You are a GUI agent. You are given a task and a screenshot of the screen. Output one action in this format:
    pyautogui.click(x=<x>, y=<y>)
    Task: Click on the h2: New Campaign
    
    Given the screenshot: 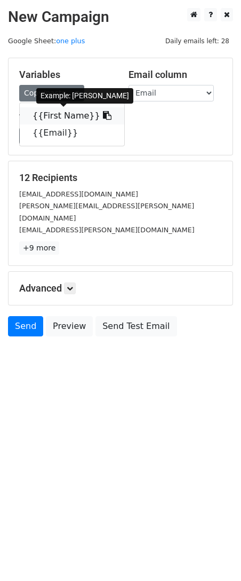 What is the action you would take?
    pyautogui.click(x=121, y=17)
    